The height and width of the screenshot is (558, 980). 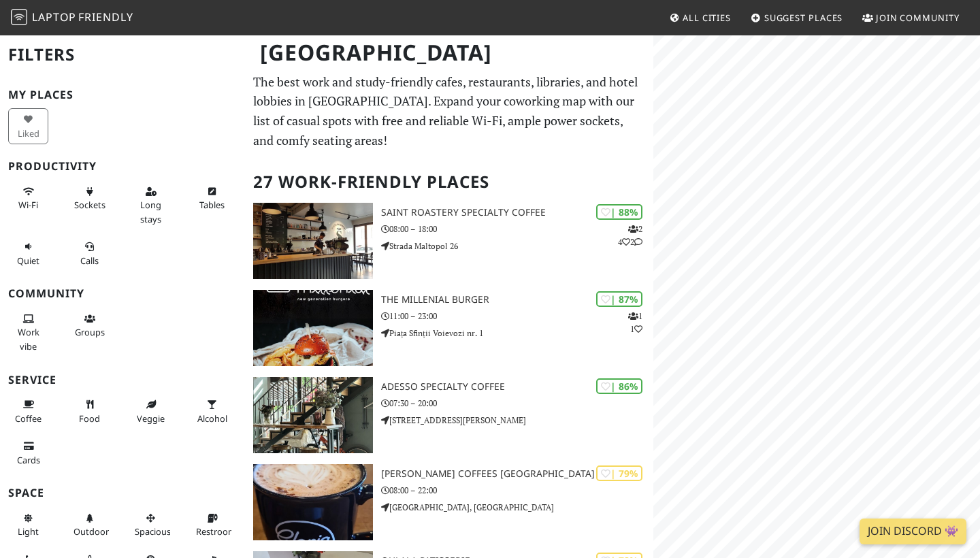 I want to click on button: Groups, so click(x=89, y=325).